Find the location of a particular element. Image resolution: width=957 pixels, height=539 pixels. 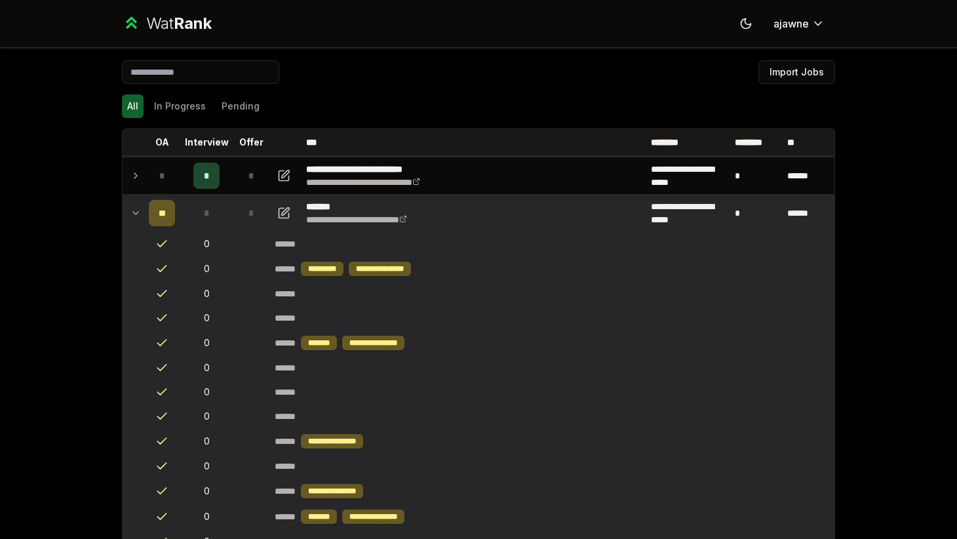

button: Pending is located at coordinates (241, 106).